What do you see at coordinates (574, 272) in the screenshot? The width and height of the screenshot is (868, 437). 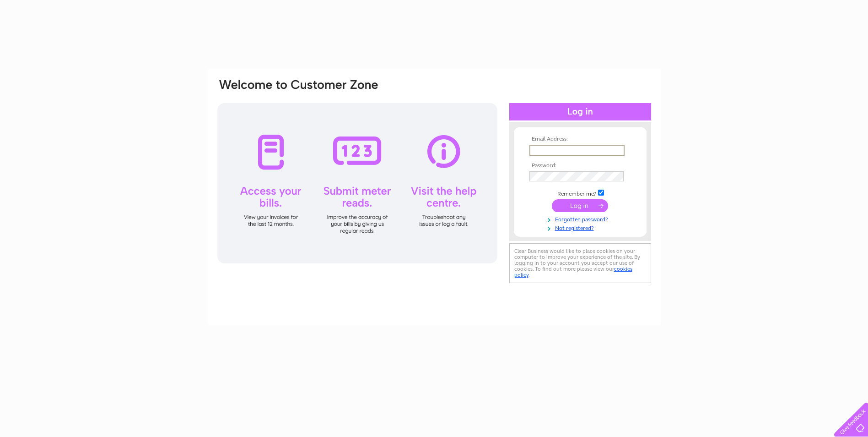 I see `a: cookies policy` at bounding box center [574, 272].